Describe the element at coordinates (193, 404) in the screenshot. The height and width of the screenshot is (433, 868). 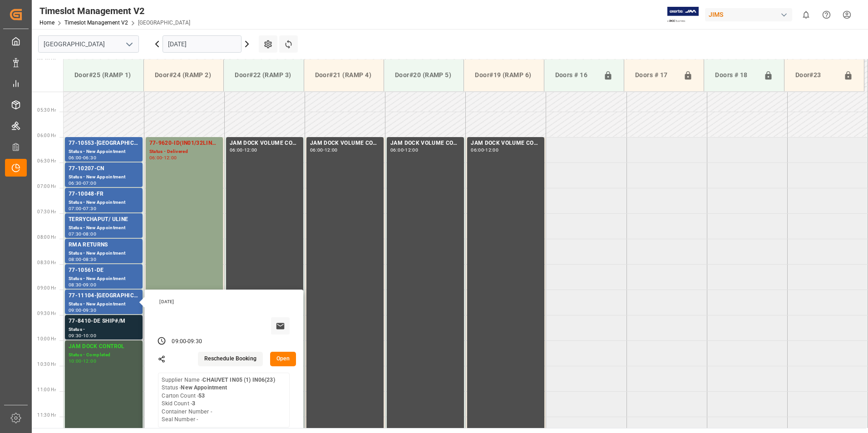
I see `b: 3` at that location.